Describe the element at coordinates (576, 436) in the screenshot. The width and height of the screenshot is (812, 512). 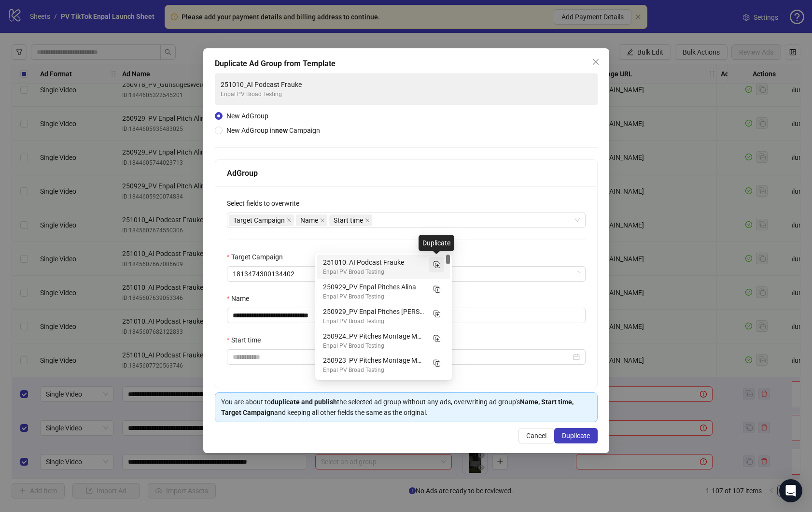
I see `span: Duplicate` at that location.